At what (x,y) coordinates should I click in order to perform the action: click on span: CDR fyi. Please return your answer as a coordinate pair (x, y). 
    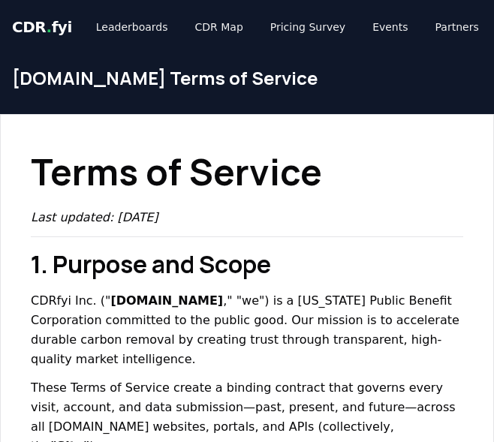
    Looking at the image, I should click on (42, 27).